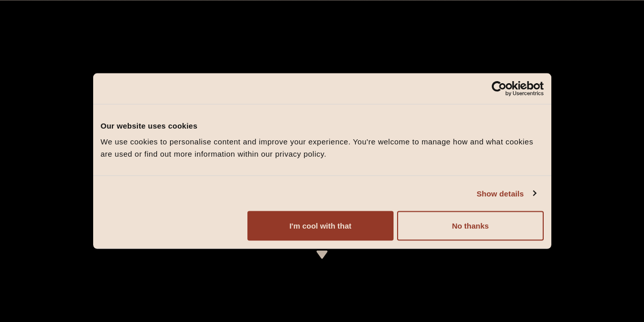 The image size is (644, 322). What do you see at coordinates (322, 254) in the screenshot?
I see `img: icon-dropdown-cream.svg` at bounding box center [322, 254].